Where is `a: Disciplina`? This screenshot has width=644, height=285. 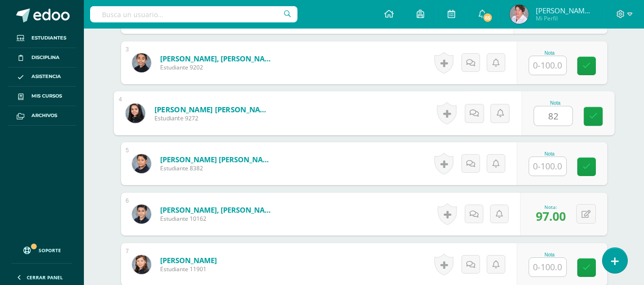
a: Disciplina is located at coordinates (42, 58).